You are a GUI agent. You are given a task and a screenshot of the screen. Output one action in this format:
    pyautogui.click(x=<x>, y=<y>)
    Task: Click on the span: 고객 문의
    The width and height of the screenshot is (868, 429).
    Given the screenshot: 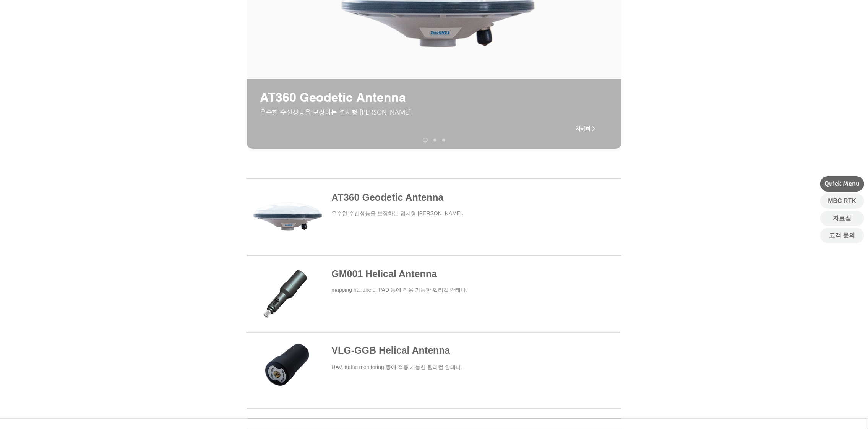 What is the action you would take?
    pyautogui.click(x=843, y=236)
    